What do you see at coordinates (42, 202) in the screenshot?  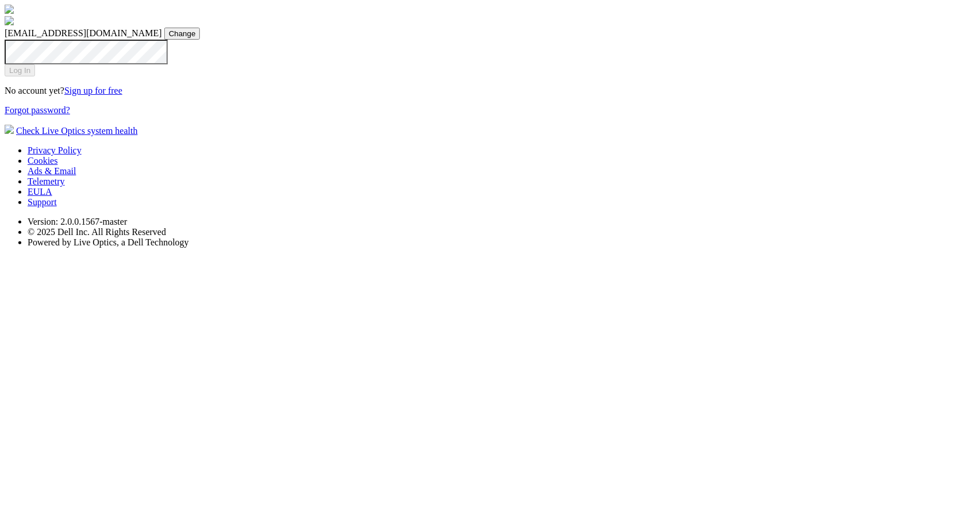 I see `a: Support` at bounding box center [42, 202].